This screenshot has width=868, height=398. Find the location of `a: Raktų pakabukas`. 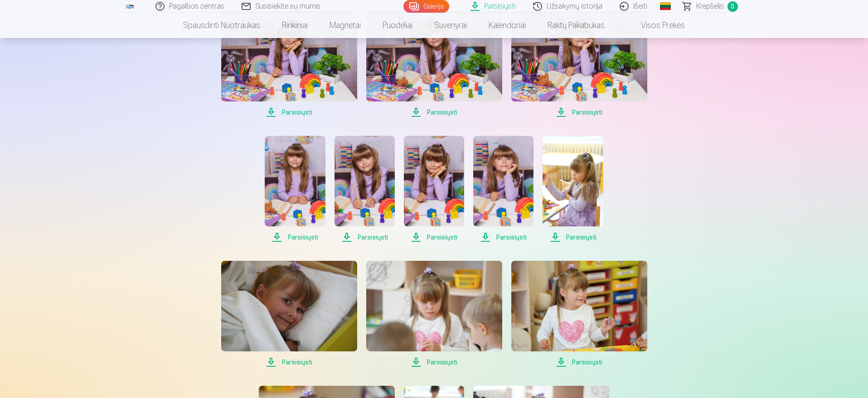

a: Raktų pakabukas is located at coordinates (576, 25).